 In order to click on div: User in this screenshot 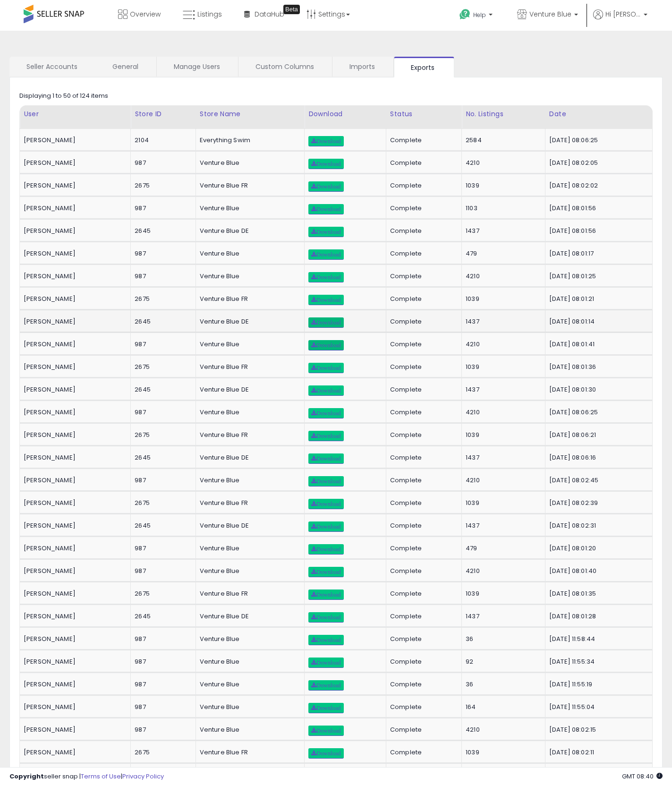, I will do `click(75, 114)`.